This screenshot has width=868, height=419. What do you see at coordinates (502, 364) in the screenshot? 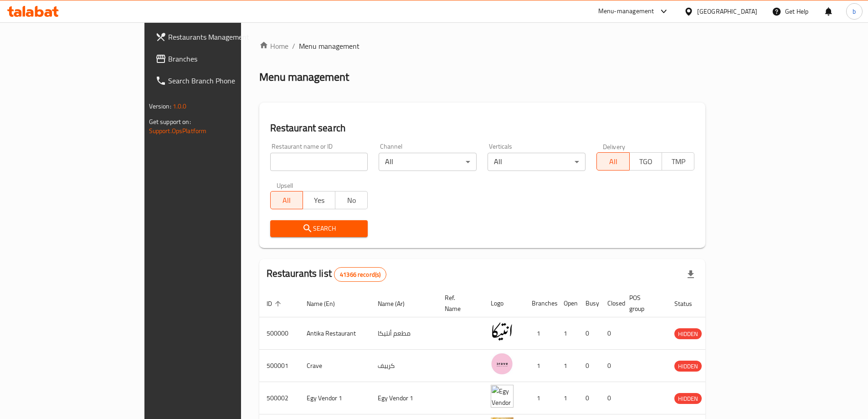
I see `img: Crave` at bounding box center [502, 364].